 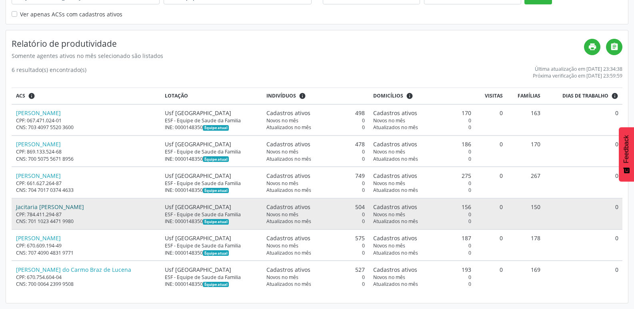 I want to click on div: CNS: 701 1023 4471 9980, so click(x=86, y=221).